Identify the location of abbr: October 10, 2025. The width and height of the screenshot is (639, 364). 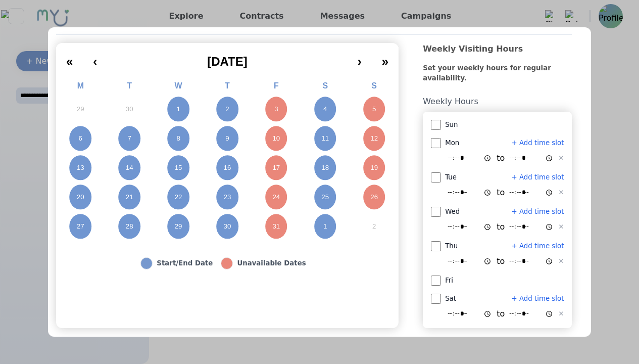
(276, 138).